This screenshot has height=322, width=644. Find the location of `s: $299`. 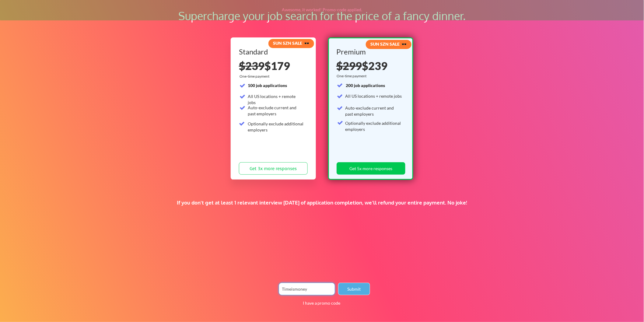

s: $299 is located at coordinates (349, 66).